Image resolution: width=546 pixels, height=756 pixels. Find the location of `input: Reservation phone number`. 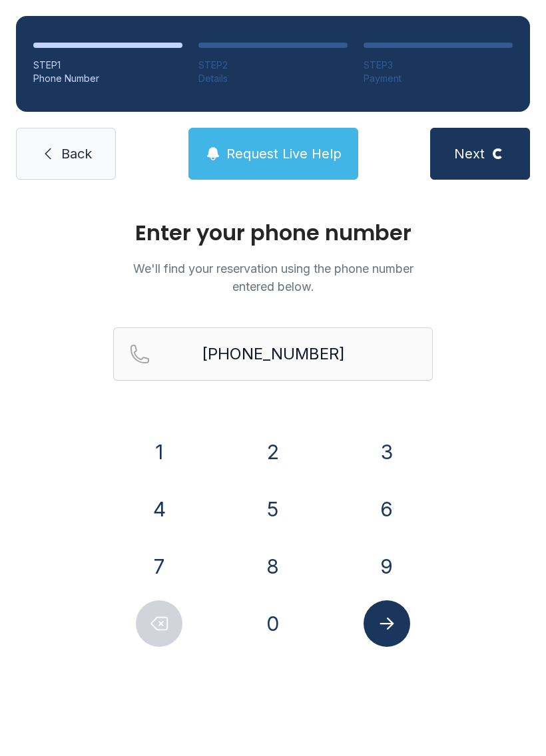

input: Reservation phone number is located at coordinates (273, 354).